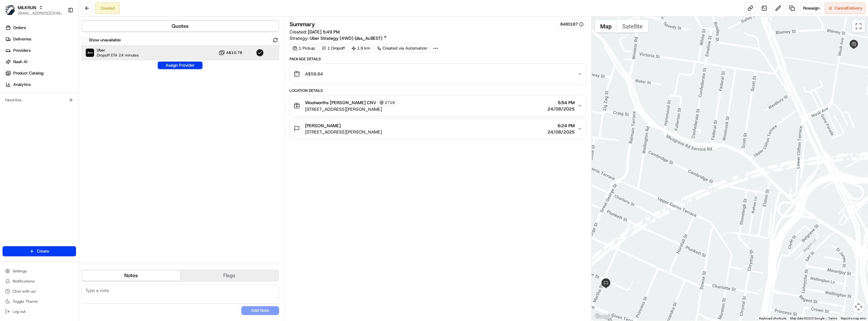 This screenshot has width=868, height=321. Describe the element at coordinates (632, 26) in the screenshot. I see `button: Show satellite imagery` at that location.